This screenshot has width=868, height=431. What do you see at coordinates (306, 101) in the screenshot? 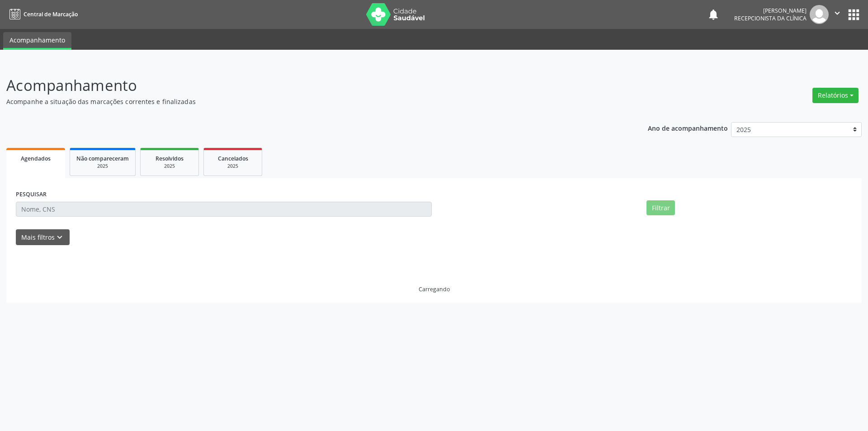
I see `p: Acompanhe a situação das marcações correntes e finalizadas` at bounding box center [306, 101].